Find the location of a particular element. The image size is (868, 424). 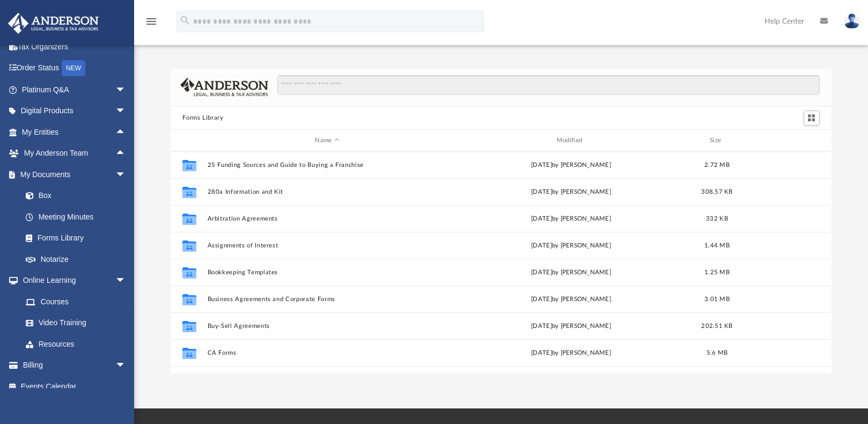

a: Digital Productsarrow_drop_down is located at coordinates (74, 111).